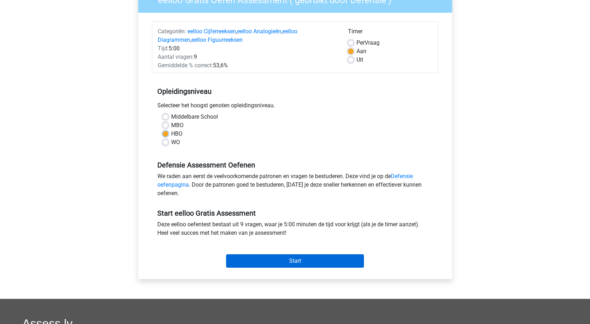 The height and width of the screenshot is (324, 590). What do you see at coordinates (163, 48) in the screenshot?
I see `span: Tijd:` at bounding box center [163, 48].